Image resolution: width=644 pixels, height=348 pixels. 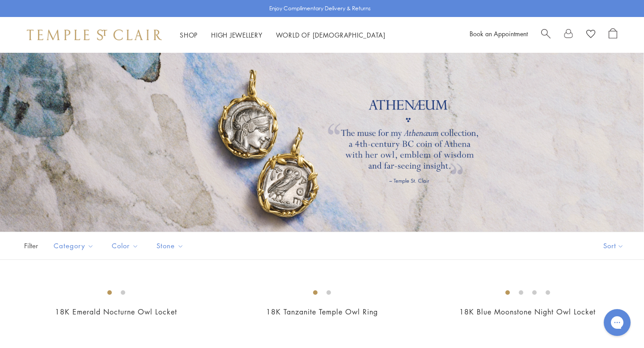 What do you see at coordinates (320, 8) in the screenshot?
I see `p: Enjoy Complimentary Delivery & Returns` at bounding box center [320, 8].